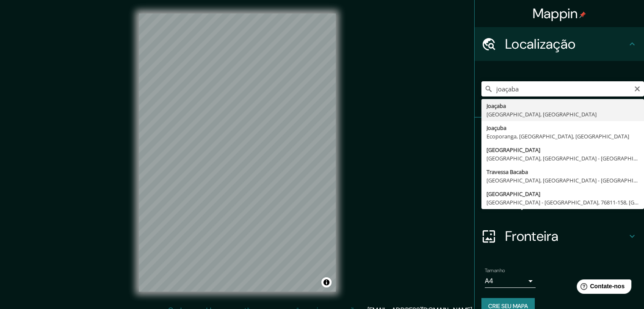 Image resolution: width=644 pixels, height=309 pixels. Describe the element at coordinates (237, 152) in the screenshot. I see `canvas: Mapa` at that location.